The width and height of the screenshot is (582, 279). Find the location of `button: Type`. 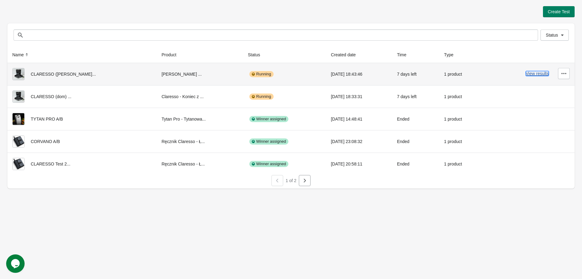

button: Type is located at coordinates (451, 55).